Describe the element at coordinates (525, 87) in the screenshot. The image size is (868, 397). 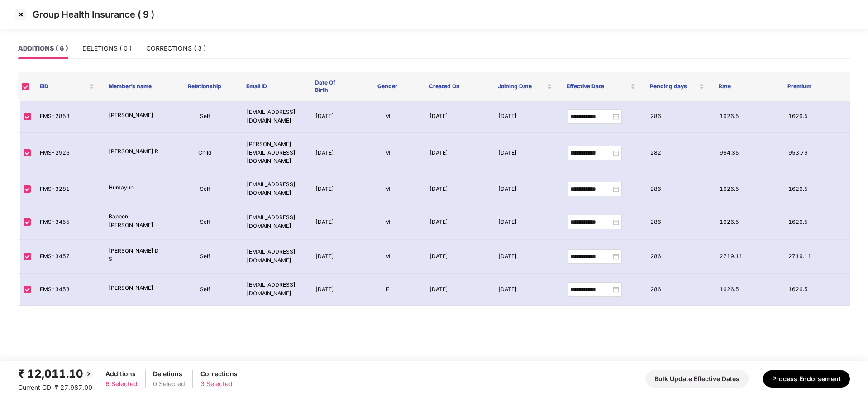
I see `th: Joining Date` at that location.